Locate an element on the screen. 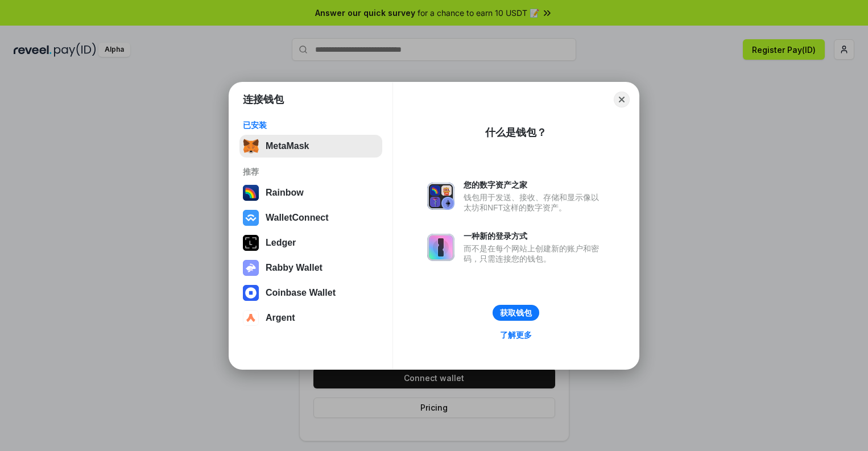  div: WalletConnect is located at coordinates (297, 218).